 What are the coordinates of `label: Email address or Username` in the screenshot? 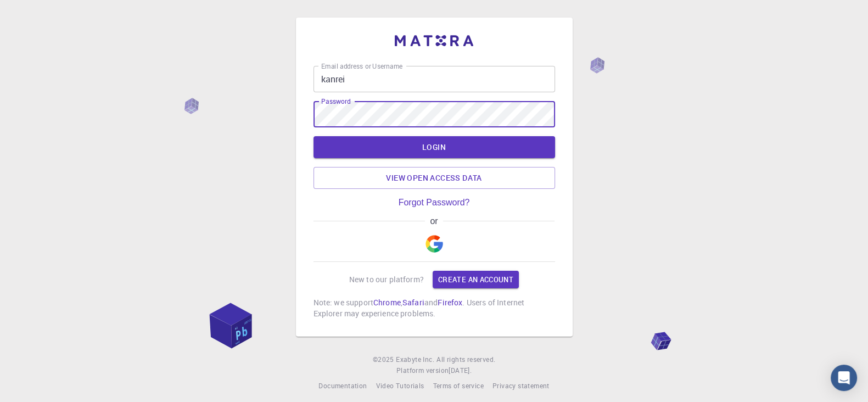 It's located at (362, 66).